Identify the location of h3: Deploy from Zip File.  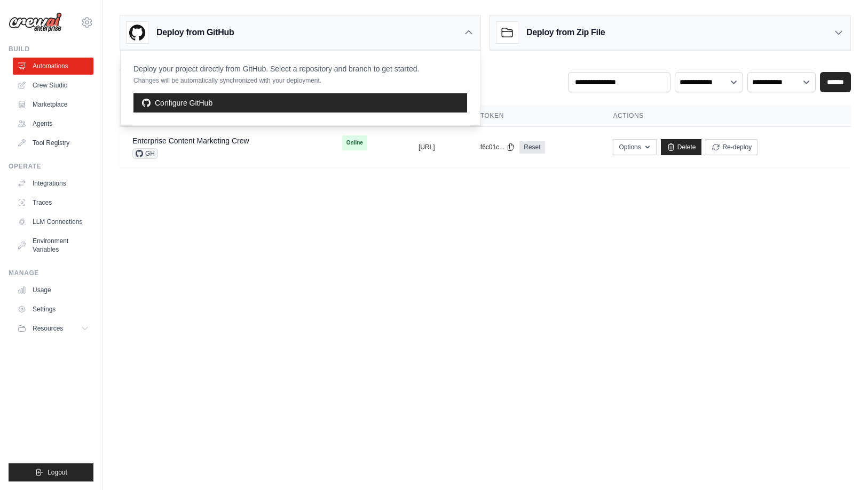
(565, 32).